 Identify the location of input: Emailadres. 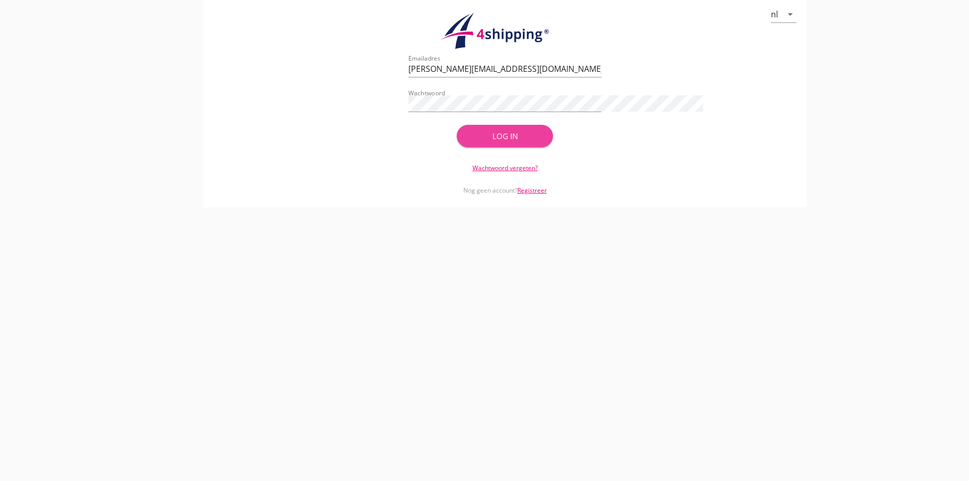
(505, 69).